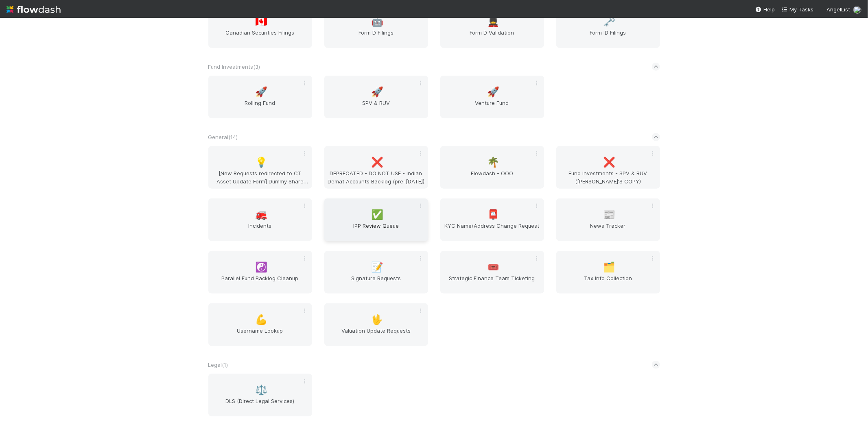 This screenshot has width=868, height=427. I want to click on a: 🤖Form D Filings, so click(376, 26).